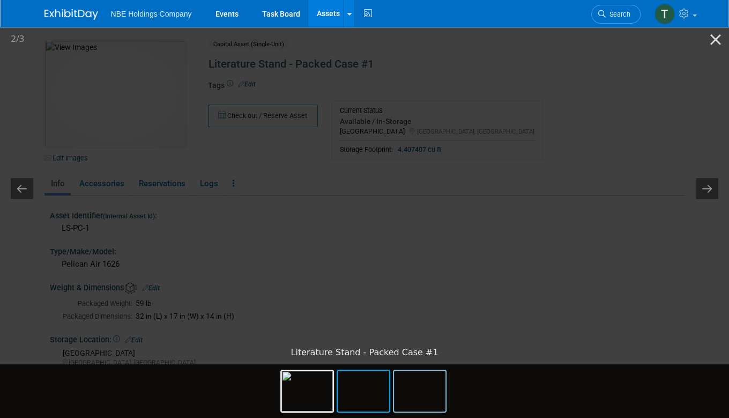 Image resolution: width=729 pixels, height=418 pixels. Describe the element at coordinates (707, 188) in the screenshot. I see `button: Next slide` at that location.